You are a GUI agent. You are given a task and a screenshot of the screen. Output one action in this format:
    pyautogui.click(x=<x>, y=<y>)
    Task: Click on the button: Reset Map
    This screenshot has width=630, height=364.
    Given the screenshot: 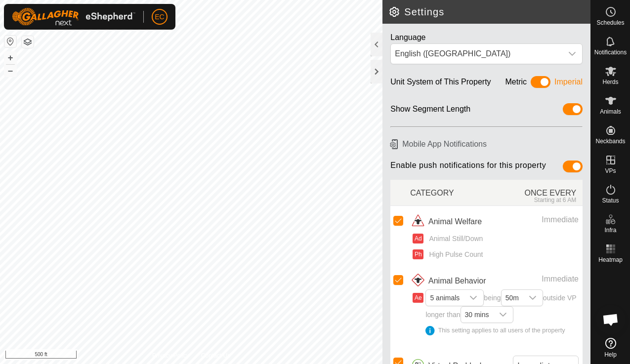 What is the action you would take?
    pyautogui.click(x=10, y=41)
    